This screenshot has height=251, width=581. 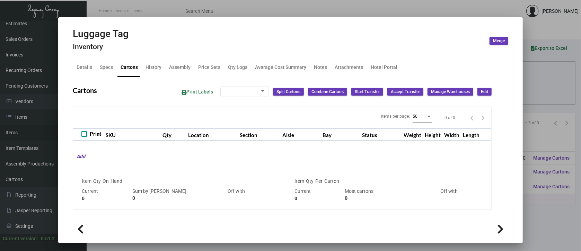 What do you see at coordinates (327, 92) in the screenshot?
I see `button: Combine Cartons` at bounding box center [327, 92].